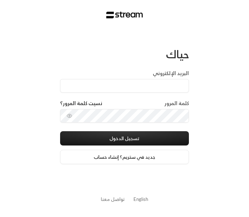 This screenshot has height=217, width=249. I want to click on label: البريد الإلكتروني, so click(171, 73).